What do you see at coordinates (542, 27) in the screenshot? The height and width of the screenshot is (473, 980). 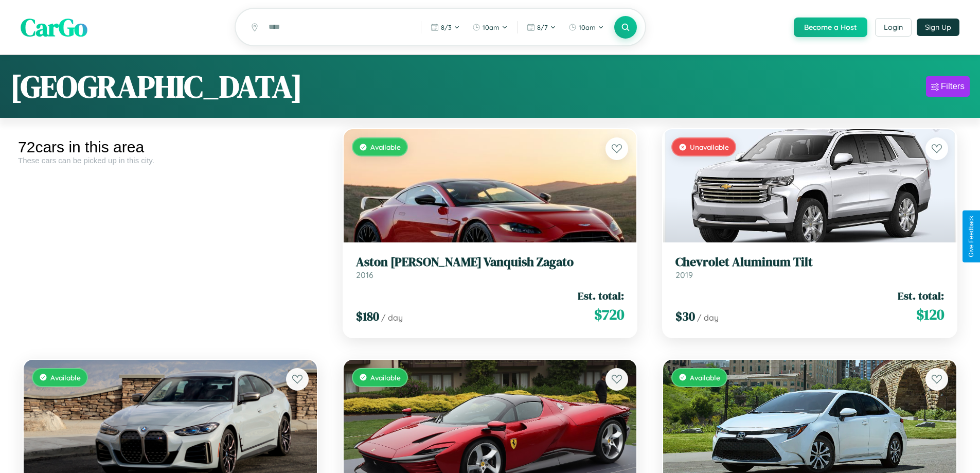 I see `span: 8 / 7` at bounding box center [542, 27].